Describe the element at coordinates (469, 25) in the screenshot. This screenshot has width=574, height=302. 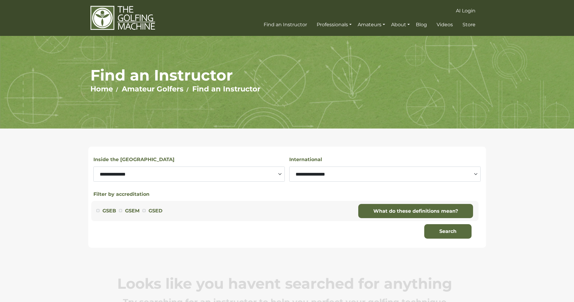
I see `a: Store` at that location.